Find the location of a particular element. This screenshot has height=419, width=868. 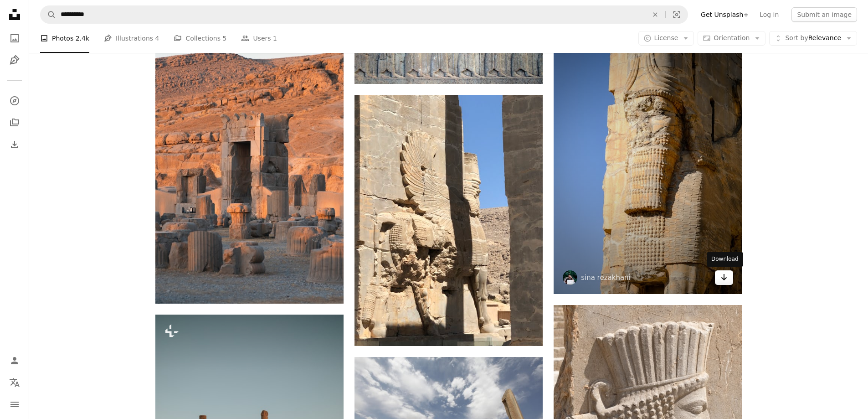

img: An ancient statue of a man with a beard is located at coordinates (648, 153).